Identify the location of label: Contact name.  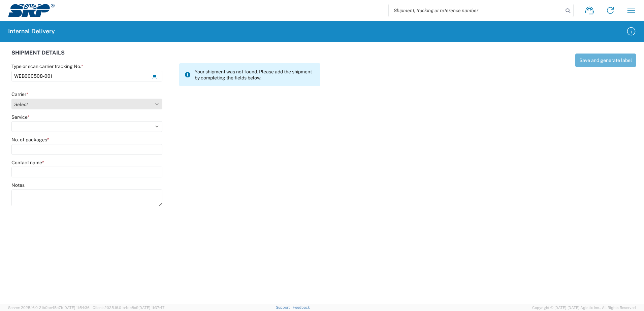
(28, 162).